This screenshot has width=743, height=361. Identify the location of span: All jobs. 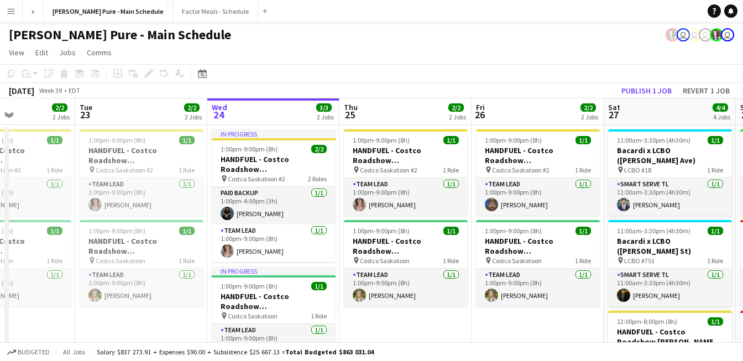
(74, 351).